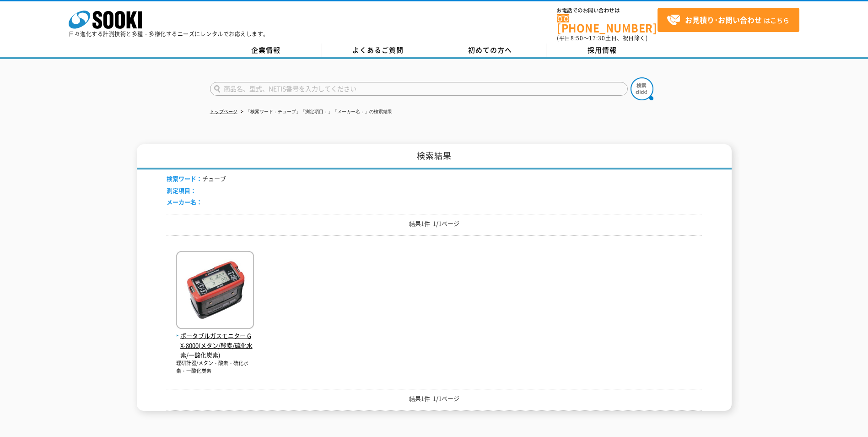 This screenshot has height=437, width=868. What do you see at coordinates (196, 179) in the screenshot?
I see `li: チューブ` at bounding box center [196, 179].